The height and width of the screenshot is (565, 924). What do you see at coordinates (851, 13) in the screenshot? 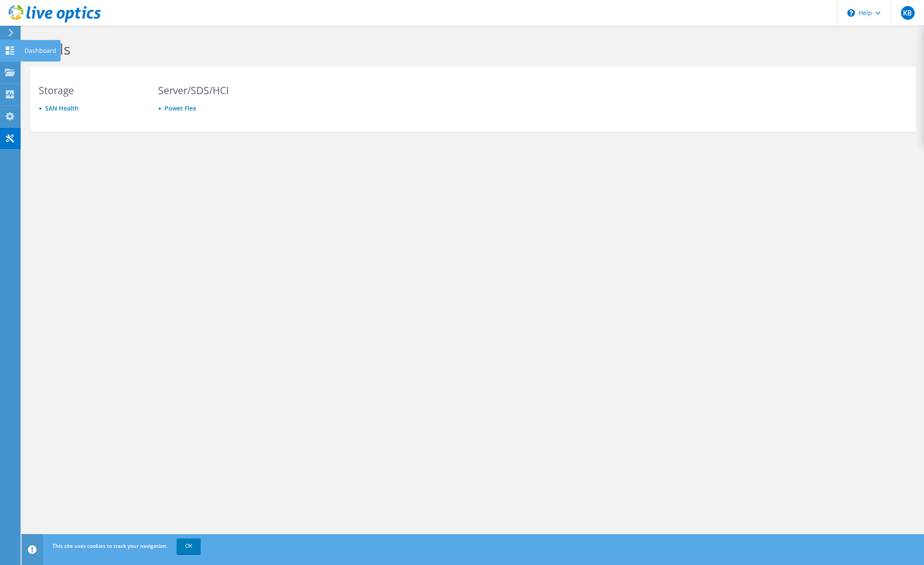
I see `svg: \n` at bounding box center [851, 13].